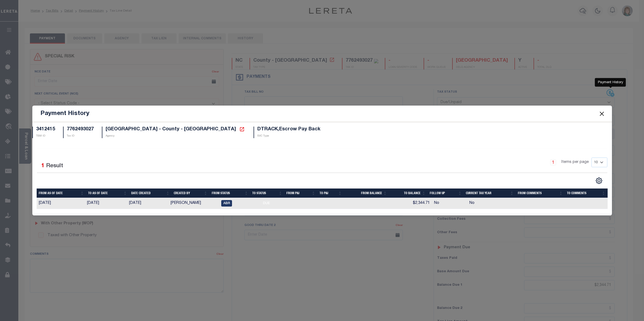 This screenshot has width=644, height=321. What do you see at coordinates (610, 82) in the screenshot?
I see `div: Payment History` at bounding box center [610, 82].